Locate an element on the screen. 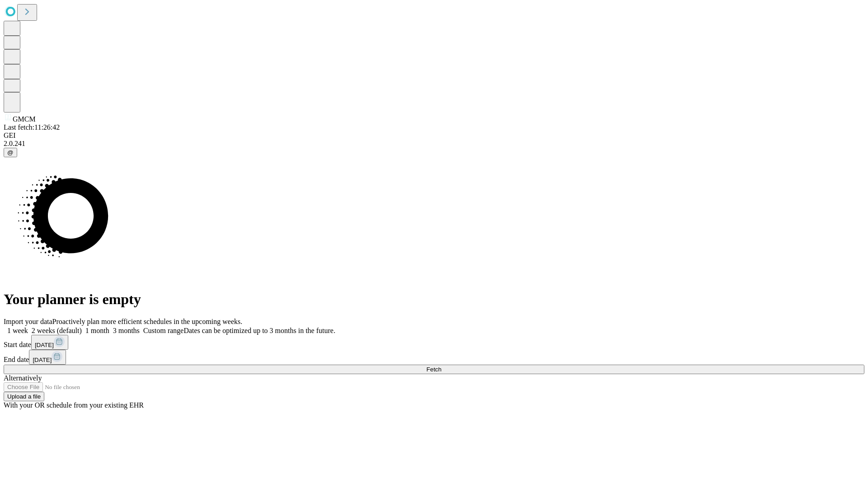  span: Custom range is located at coordinates (163, 330).